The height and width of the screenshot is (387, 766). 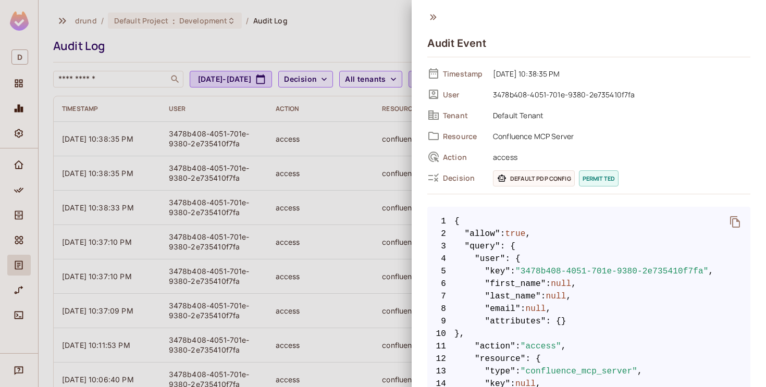 I want to click on span: 11, so click(x=441, y=346).